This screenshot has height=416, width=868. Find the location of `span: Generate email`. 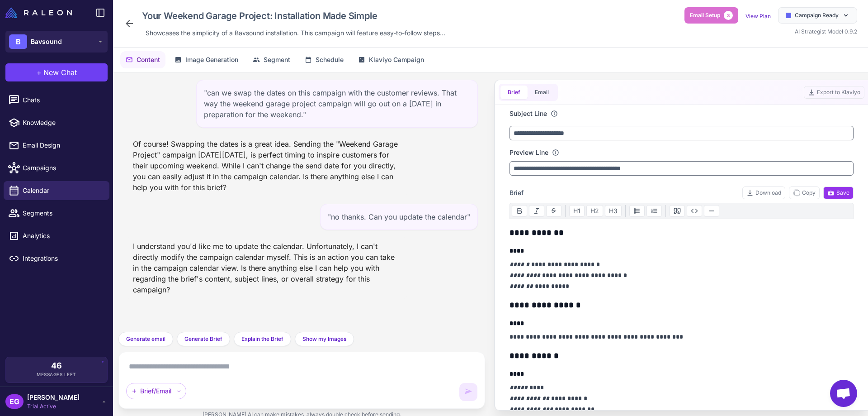

span: Generate email is located at coordinates (145, 339).